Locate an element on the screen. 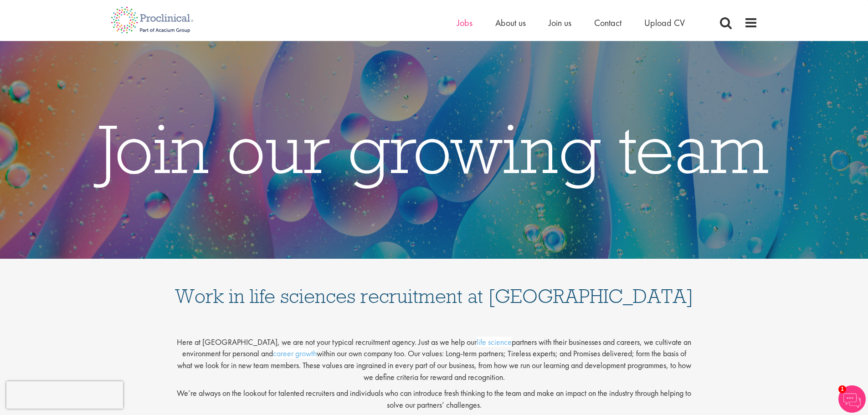 The height and width of the screenshot is (415, 868). a: career growth is located at coordinates (295, 353).